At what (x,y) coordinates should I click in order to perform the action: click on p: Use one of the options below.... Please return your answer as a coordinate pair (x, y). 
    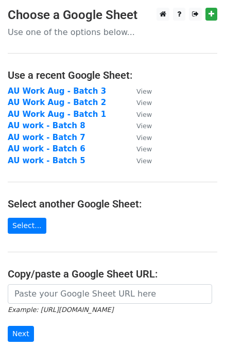
    Looking at the image, I should click on (112, 32).